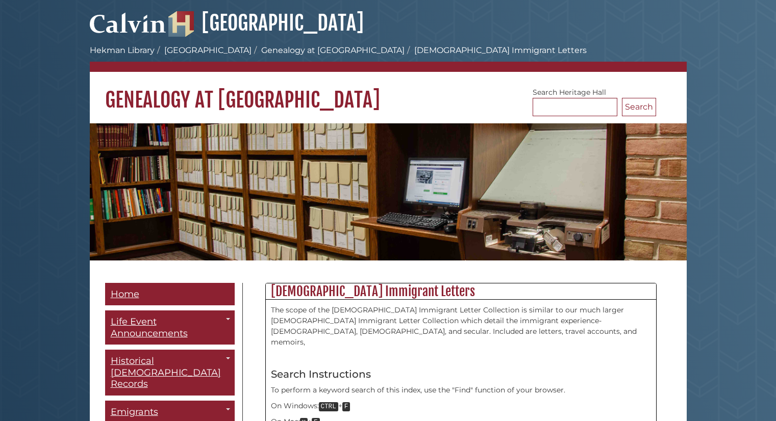  What do you see at coordinates (149, 327) in the screenshot?
I see `span: Life Event Announcements` at bounding box center [149, 327].